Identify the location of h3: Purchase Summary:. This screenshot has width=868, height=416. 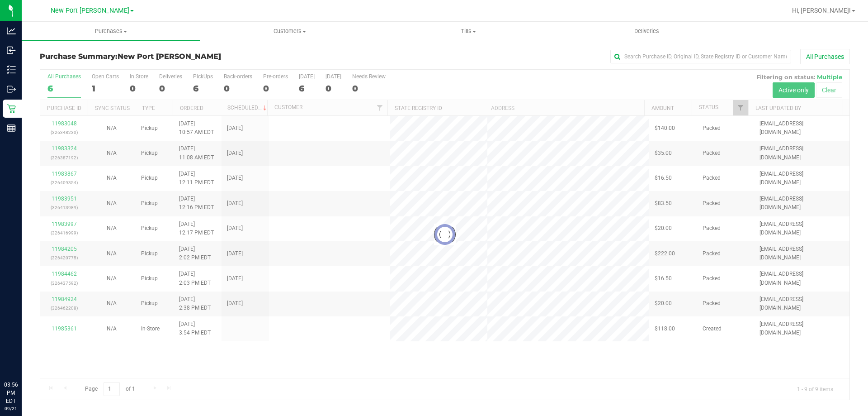
(174, 56).